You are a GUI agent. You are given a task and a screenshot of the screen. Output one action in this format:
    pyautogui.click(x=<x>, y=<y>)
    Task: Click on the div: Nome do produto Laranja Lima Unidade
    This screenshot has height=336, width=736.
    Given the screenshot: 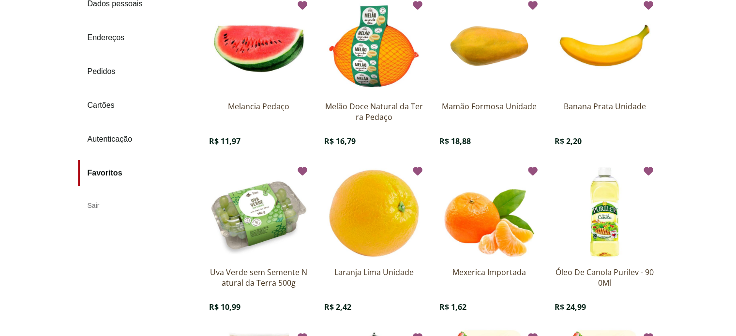 What is the action you would take?
    pyautogui.click(x=374, y=278)
    